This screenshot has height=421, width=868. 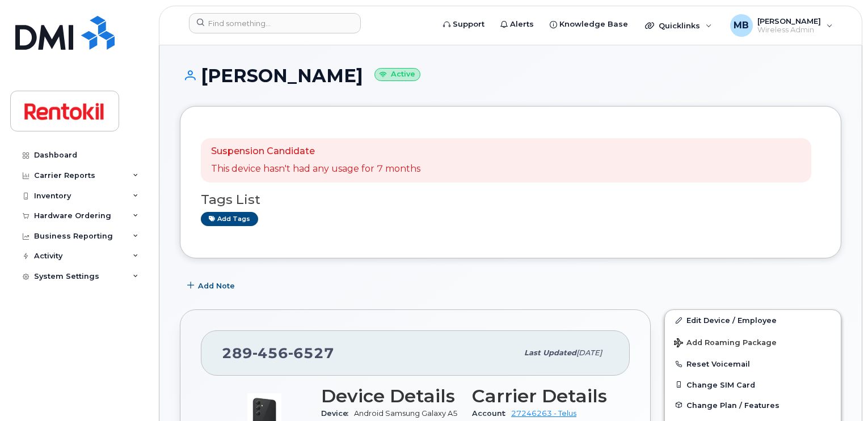 What do you see at coordinates (725, 344) in the screenshot?
I see `span: Add Roaming Package` at bounding box center [725, 344].